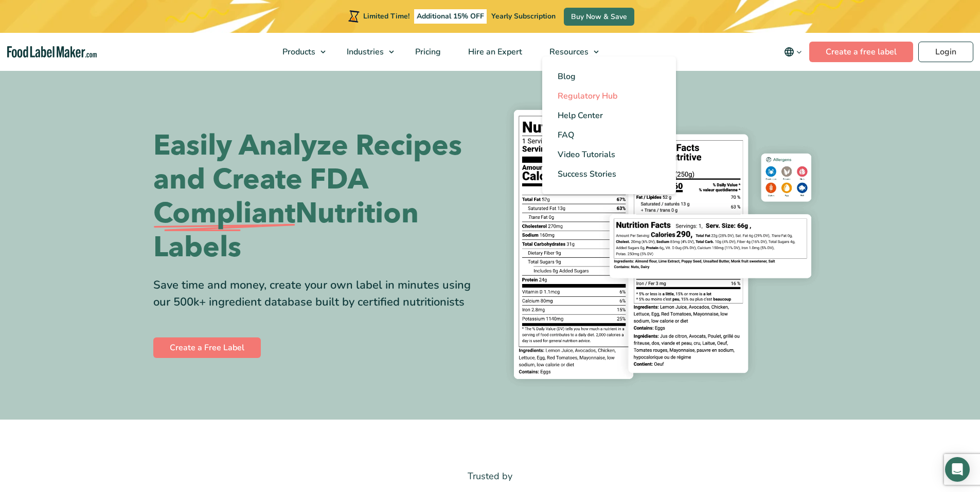 The height and width of the screenshot is (492, 980). Describe the element at coordinates (566, 135) in the screenshot. I see `span: FAQ` at that location.